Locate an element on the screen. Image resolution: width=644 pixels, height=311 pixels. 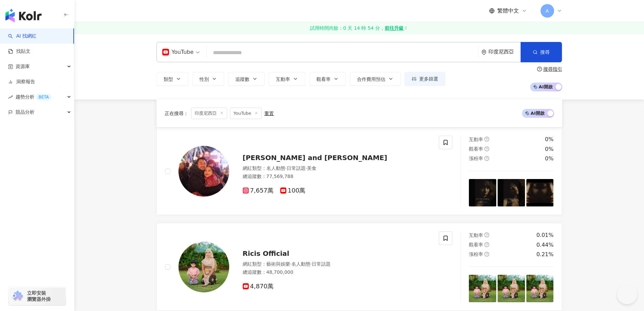
span: 類型 is located at coordinates (168, 79).